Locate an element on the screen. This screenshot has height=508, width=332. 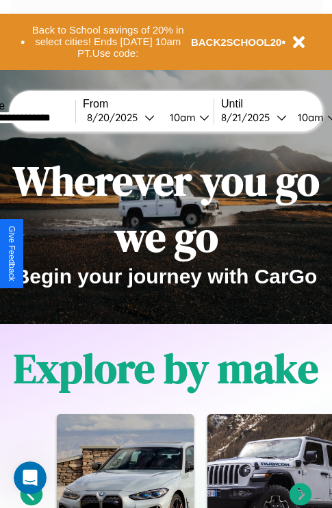
h1: Explore by make is located at coordinates (166, 368).